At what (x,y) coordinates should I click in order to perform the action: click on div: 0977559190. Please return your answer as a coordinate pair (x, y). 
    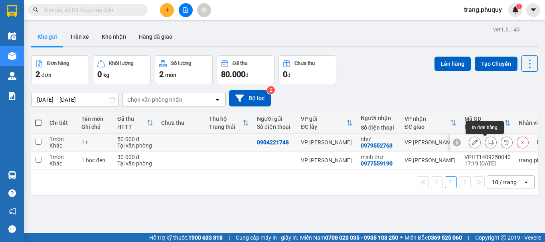
    Looking at the image, I should click on (376, 163).